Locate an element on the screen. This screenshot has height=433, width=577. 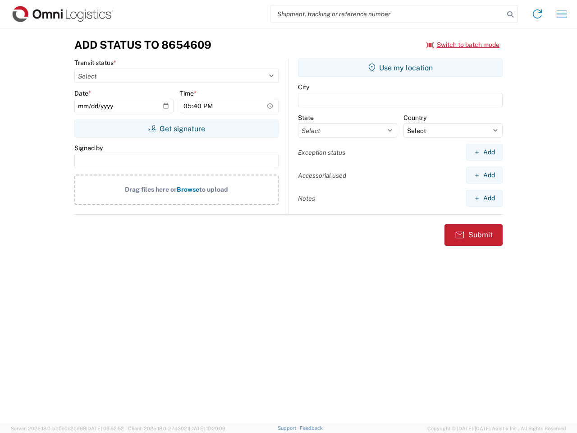
span: to upload is located at coordinates (214, 189).